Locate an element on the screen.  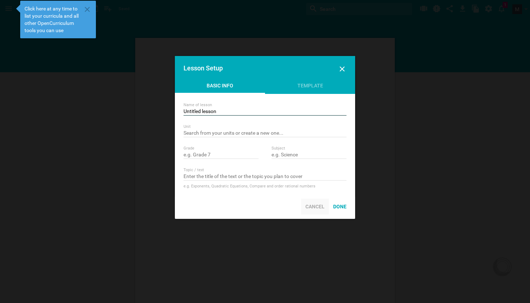
input: Enter the title of the text or the topic you plan to cover is located at coordinates (265, 177).